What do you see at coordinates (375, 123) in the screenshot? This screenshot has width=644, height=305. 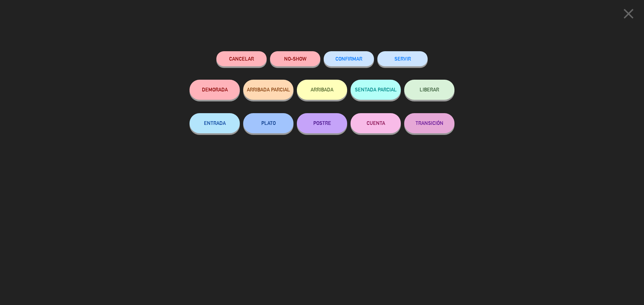 I see `button: CUENTA` at bounding box center [375, 123].